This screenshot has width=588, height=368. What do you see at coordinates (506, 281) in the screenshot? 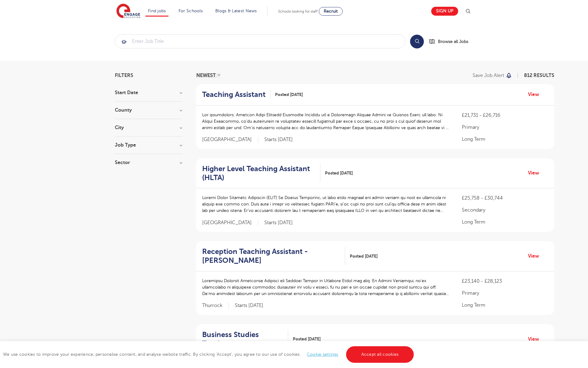
I see `p: £23,140 - £28,123` at bounding box center [506, 281].